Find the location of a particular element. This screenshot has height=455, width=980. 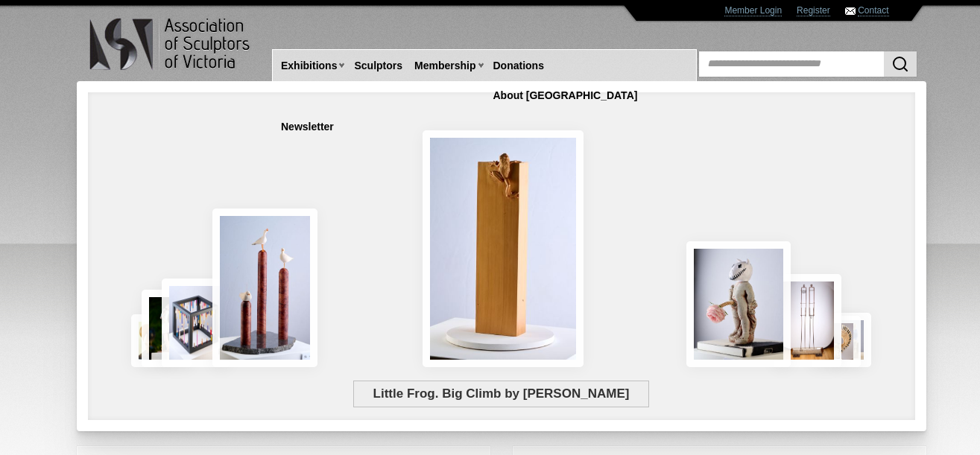

a: Register is located at coordinates (813, 10).